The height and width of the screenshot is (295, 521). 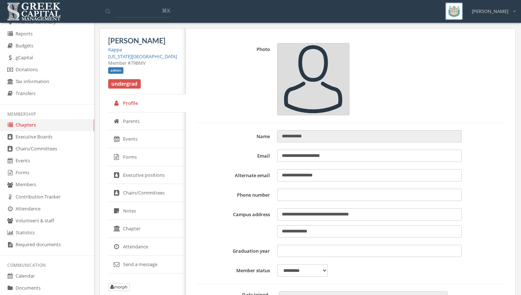 What do you see at coordinates (147, 211) in the screenshot?
I see `a: Notes` at bounding box center [147, 211].